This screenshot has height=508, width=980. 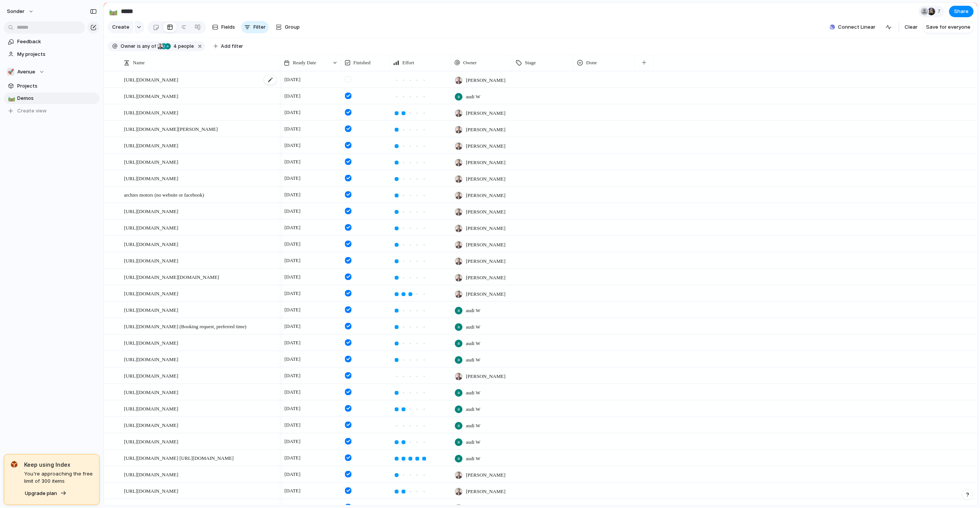 I want to click on button: Add filter, so click(x=228, y=46).